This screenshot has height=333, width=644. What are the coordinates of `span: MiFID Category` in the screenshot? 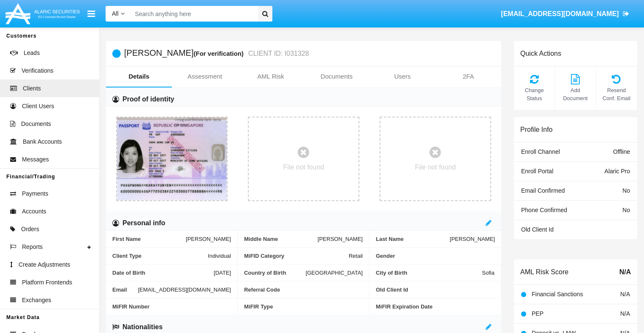 It's located at (297, 255).